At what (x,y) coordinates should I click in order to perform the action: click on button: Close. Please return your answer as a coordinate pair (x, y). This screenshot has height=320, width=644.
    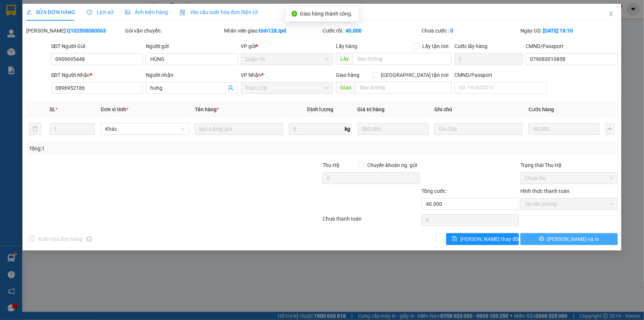
    Looking at the image, I should click on (611, 14).